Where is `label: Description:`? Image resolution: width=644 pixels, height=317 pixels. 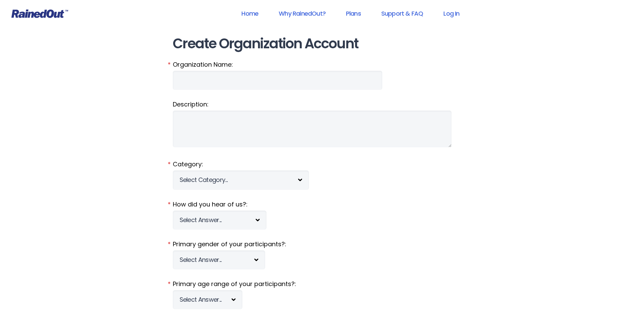
label: Description: is located at coordinates (322, 104).